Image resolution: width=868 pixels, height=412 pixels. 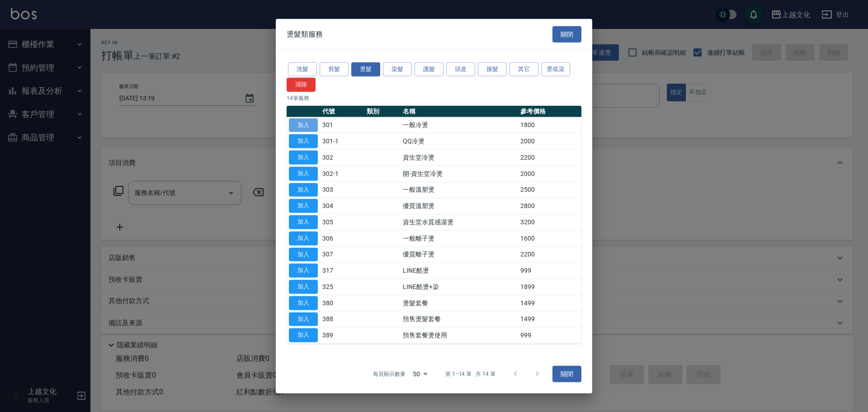 I want to click on button: 接髮, so click(x=492, y=69).